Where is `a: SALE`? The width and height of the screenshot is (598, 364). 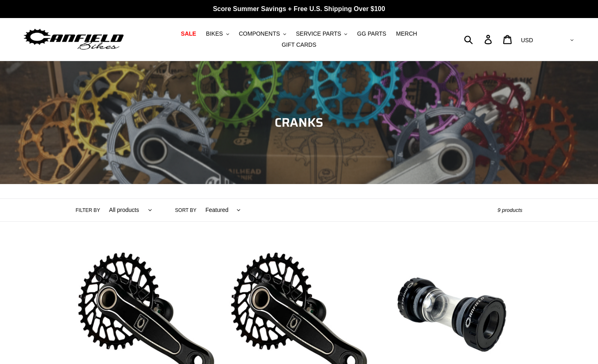
a: SALE is located at coordinates (188, 33).